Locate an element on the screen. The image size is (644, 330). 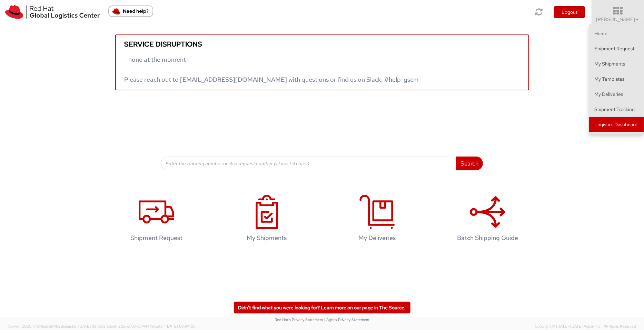
a: Home is located at coordinates (616, 33).